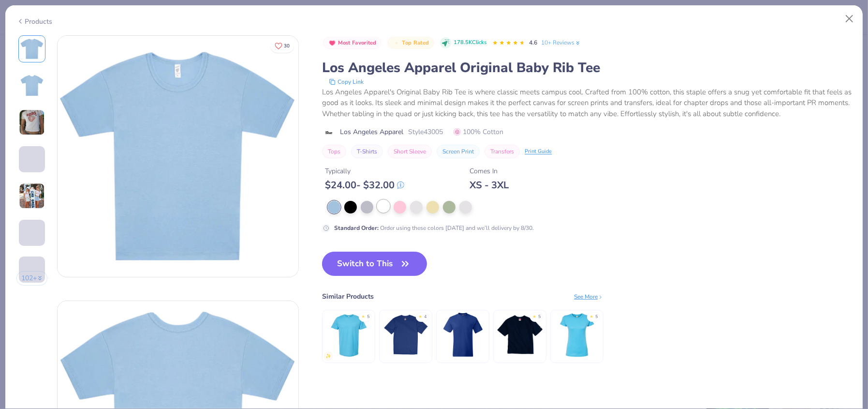  I want to click on img: Most Favorited sort, so click(332, 43).